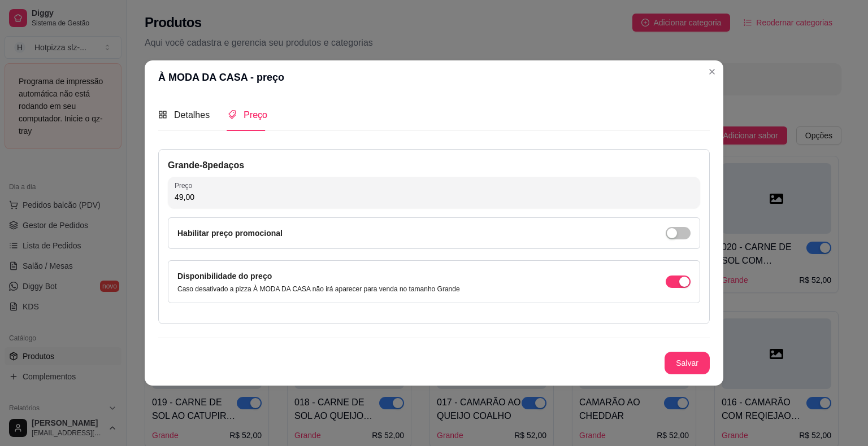  What do you see at coordinates (434, 165) in the screenshot?
I see `div: Grande - 8 pedaços` at bounding box center [434, 165].